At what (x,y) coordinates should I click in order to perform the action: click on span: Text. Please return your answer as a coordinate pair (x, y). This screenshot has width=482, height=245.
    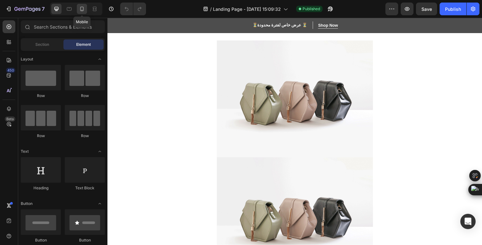
    Looking at the image, I should click on (25, 152).